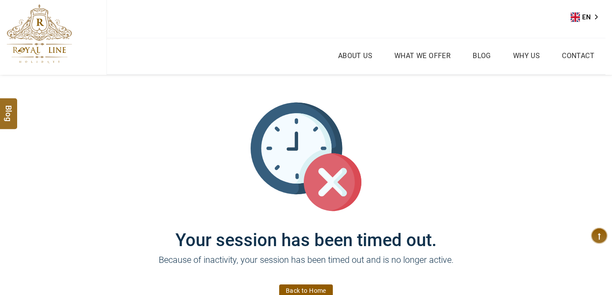 This screenshot has height=295, width=612. Describe the element at coordinates (39, 33) in the screenshot. I see `img: The Royal Line Holidays` at that location.